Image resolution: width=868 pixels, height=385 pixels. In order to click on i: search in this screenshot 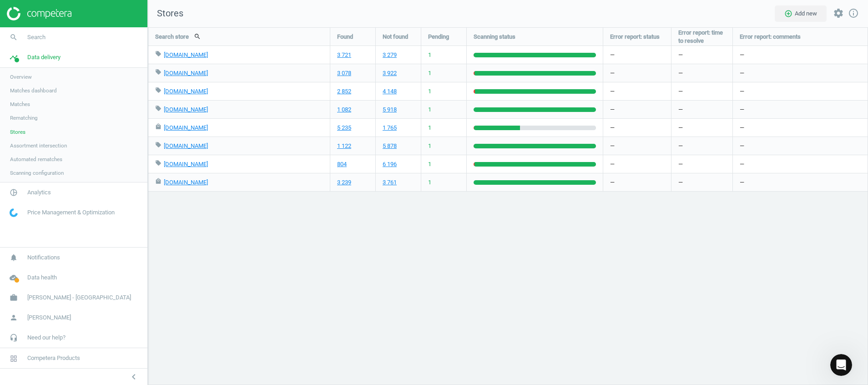, I will do `click(14, 37)`.